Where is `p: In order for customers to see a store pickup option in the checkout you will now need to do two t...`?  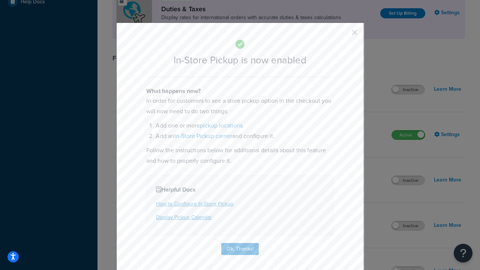
p: In order for customers to see a store pickup option in the checkout you will now need to do two t... is located at coordinates (240, 106).